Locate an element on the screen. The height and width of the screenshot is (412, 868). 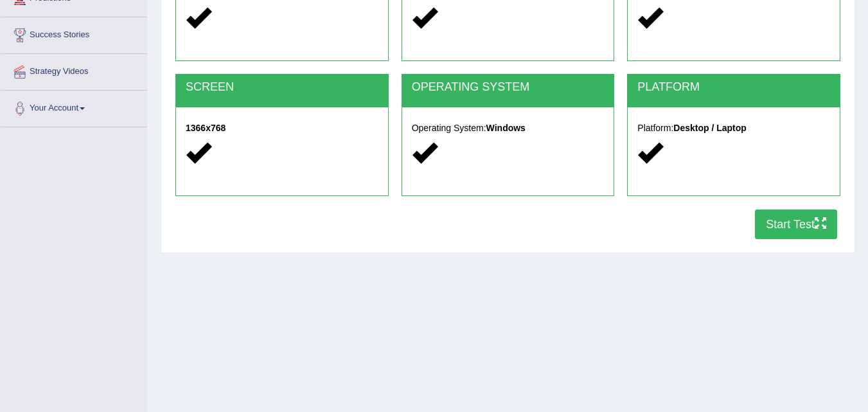
button: Start Test is located at coordinates (797, 224).